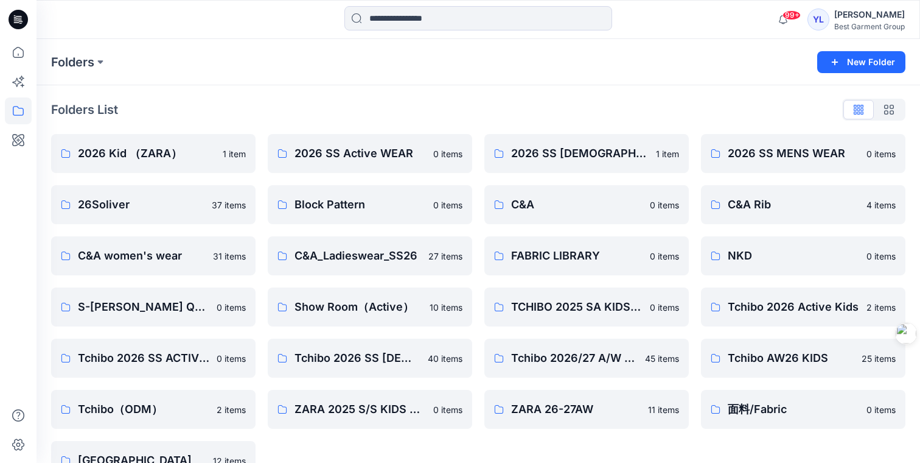 This screenshot has width=920, height=463. Describe the element at coordinates (794, 153) in the screenshot. I see `p: 2026 SS MENS WEAR` at that location.